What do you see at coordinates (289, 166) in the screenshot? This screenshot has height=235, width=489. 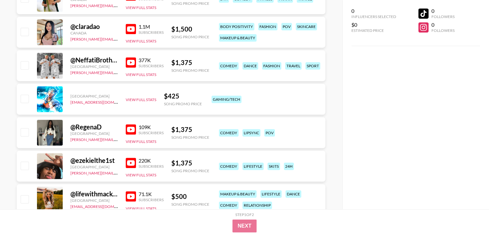 I see `div: 24h` at bounding box center [289, 166].